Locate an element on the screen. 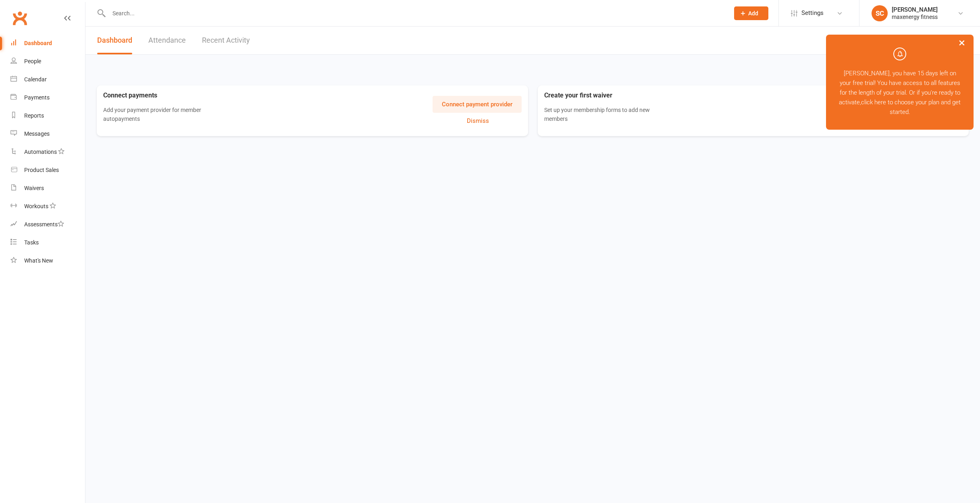 This screenshot has width=980, height=503. button: Dismiss is located at coordinates (478, 121).